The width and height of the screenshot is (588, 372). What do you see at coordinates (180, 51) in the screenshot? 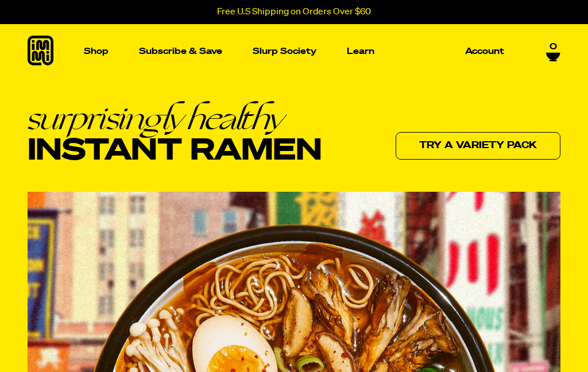
I see `p: Subscribe & Save` at bounding box center [180, 51].